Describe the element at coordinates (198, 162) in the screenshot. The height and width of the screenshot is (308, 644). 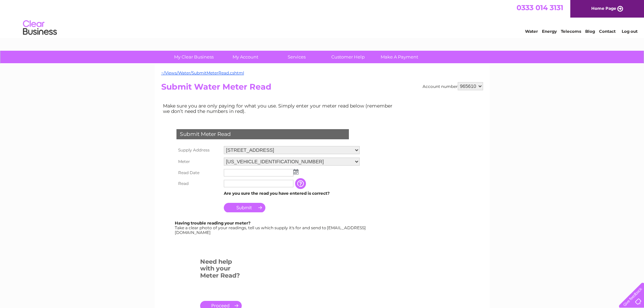
I see `th: Meter` at that location.